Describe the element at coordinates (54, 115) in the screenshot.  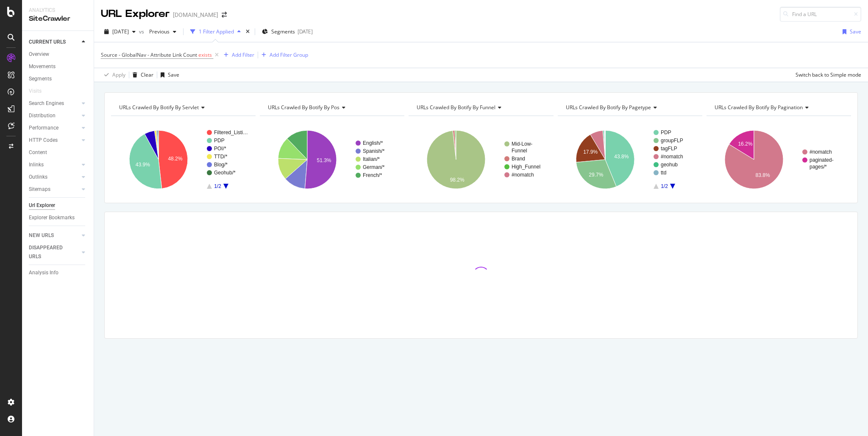
I see `a: Distribution` at that location.